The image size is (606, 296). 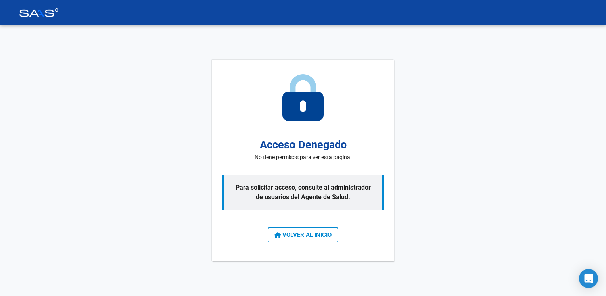 I want to click on div: Open Intercom Messenger, so click(x=588, y=278).